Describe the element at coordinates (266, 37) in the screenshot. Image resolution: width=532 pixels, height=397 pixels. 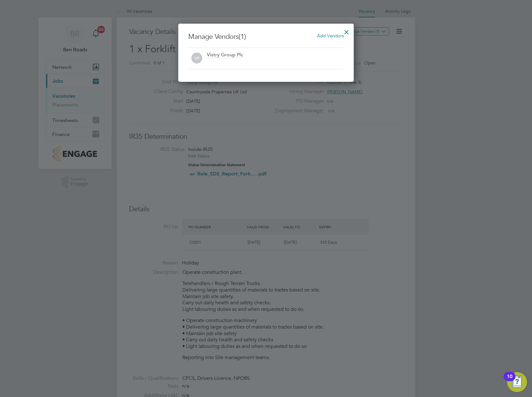
I see `h3: Manage Vendors` at that location.